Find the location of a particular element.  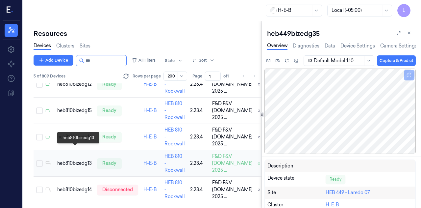

div: heb810bizedg15 is located at coordinates (74, 110).